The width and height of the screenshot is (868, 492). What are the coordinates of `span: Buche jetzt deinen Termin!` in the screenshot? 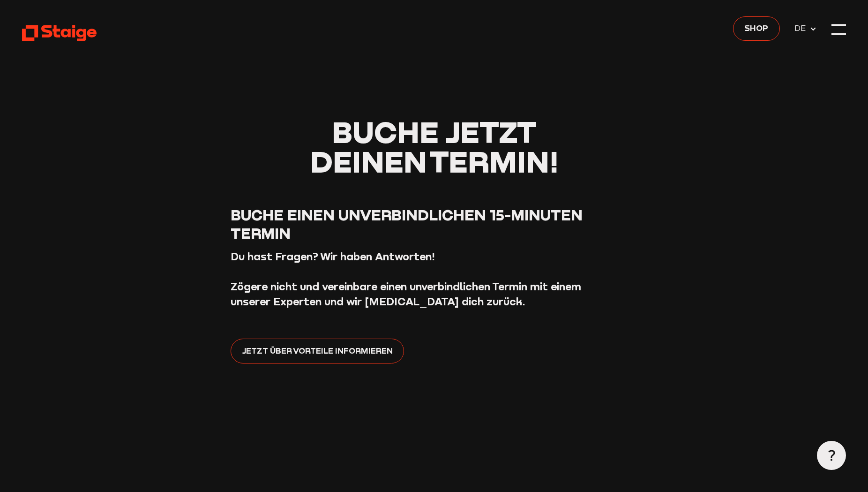 It's located at (434, 146).